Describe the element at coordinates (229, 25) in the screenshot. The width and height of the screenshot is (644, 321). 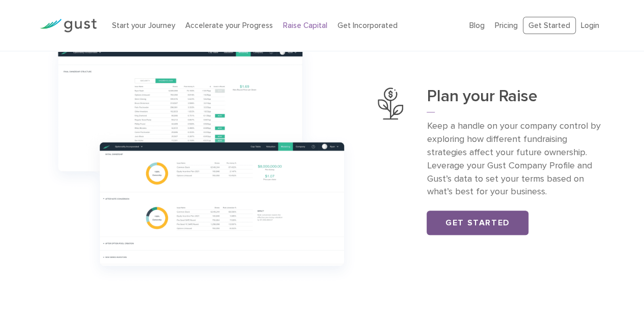
I see `a: Accelerate your Progress` at that location.